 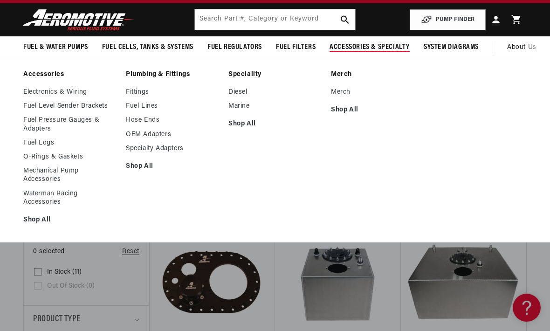 I want to click on a: Accessories, so click(x=70, y=75).